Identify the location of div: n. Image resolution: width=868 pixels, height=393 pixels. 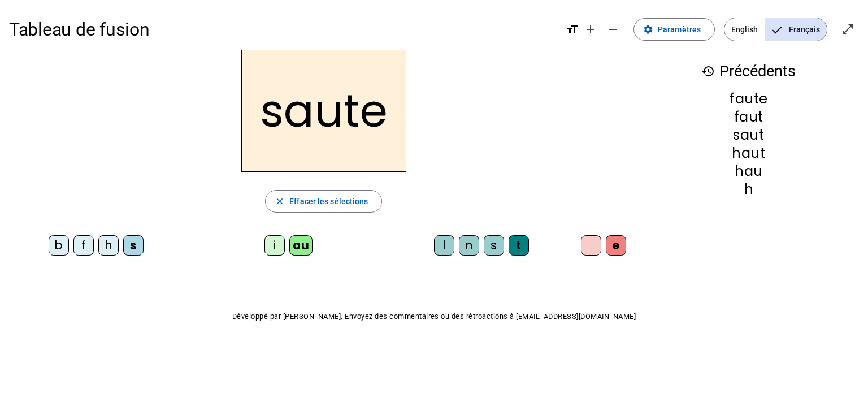
(469, 245).